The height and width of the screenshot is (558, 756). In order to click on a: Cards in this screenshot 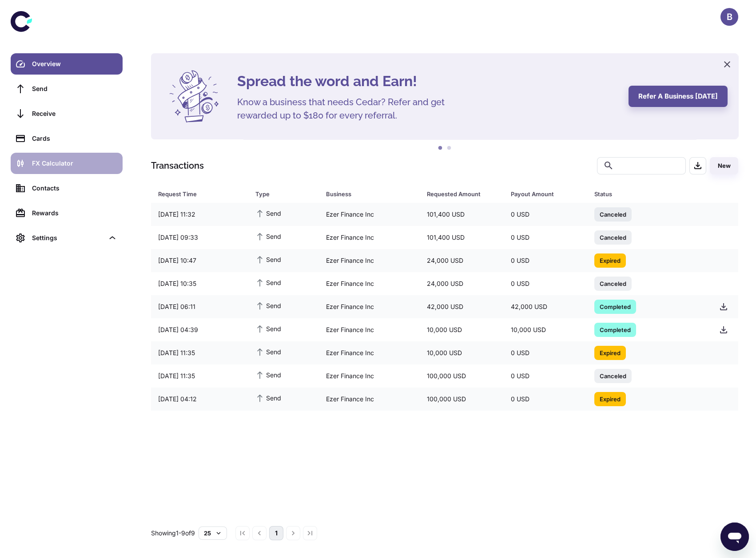, I will do `click(66, 139)`.